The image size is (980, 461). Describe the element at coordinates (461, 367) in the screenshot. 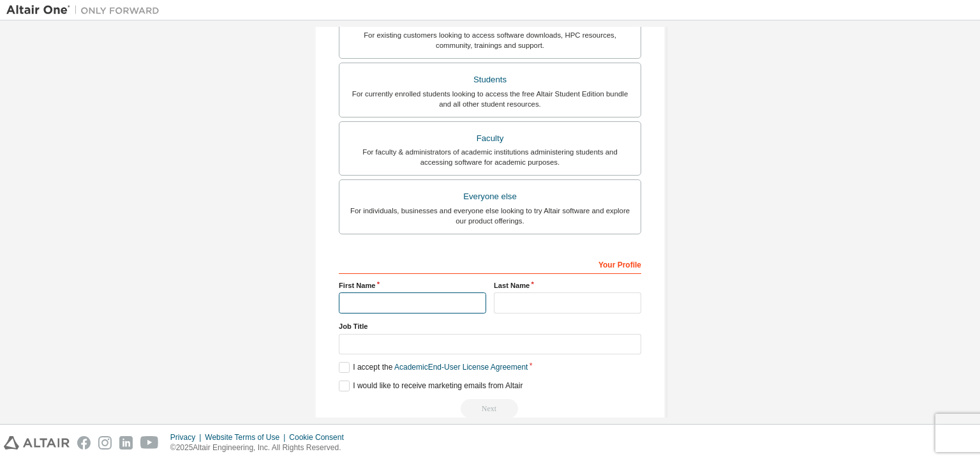

I see `a: Academic End-User License Agreement` at that location.